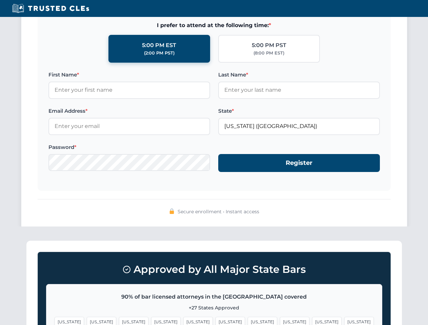 The image size is (428, 325). What do you see at coordinates (214, 25) in the screenshot?
I see `span: I prefer to attend at the following time:` at bounding box center [214, 25].